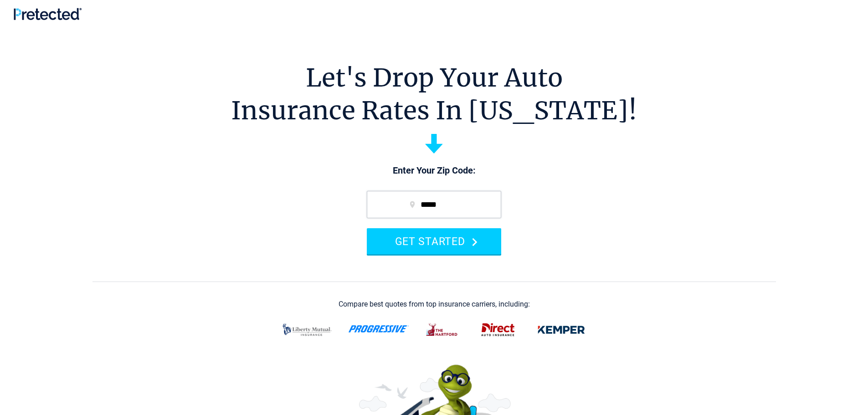 Image resolution: width=868 pixels, height=415 pixels. What do you see at coordinates (434, 205) in the screenshot?
I see `input: zip code` at bounding box center [434, 205].